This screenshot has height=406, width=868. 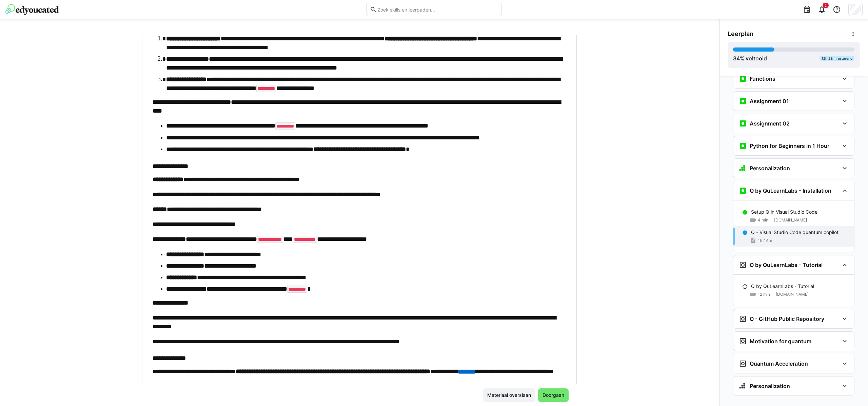 I want to click on h3: Assignment 02, so click(x=770, y=123).